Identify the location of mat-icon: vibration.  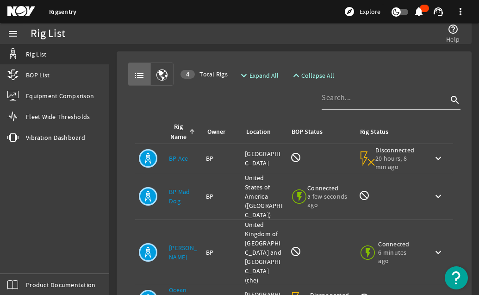
(13, 137).